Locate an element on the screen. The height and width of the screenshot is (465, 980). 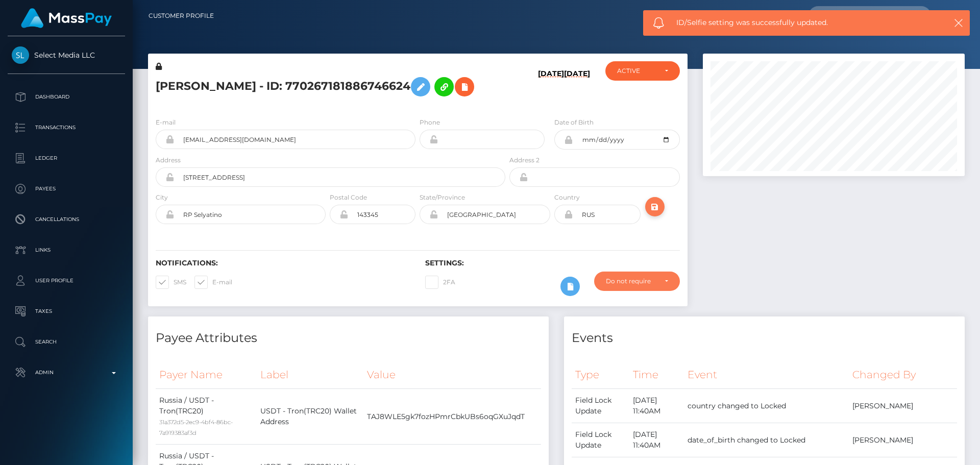
a: Cancellations is located at coordinates (66, 219).